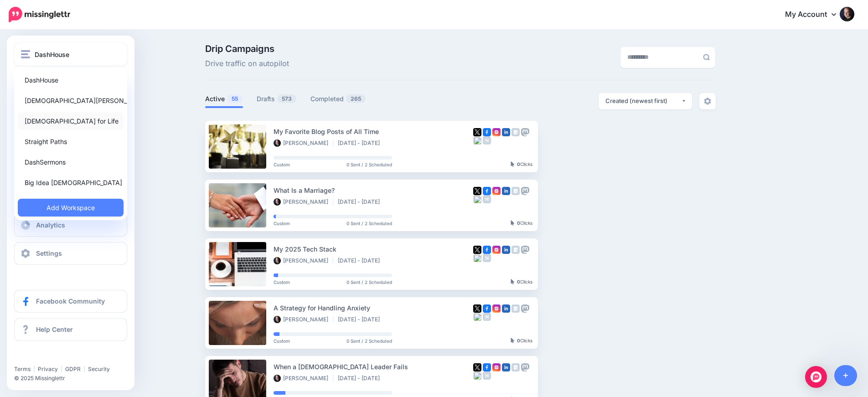 The height and width of the screenshot is (397, 868). What do you see at coordinates (48, 369) in the screenshot?
I see `a: Privacy` at bounding box center [48, 369].